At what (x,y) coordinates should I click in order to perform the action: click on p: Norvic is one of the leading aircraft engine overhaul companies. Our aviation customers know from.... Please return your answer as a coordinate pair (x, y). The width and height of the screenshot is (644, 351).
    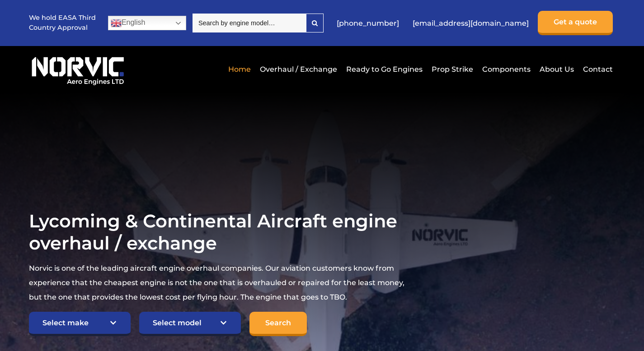
    Looking at the image, I should click on (219, 283).